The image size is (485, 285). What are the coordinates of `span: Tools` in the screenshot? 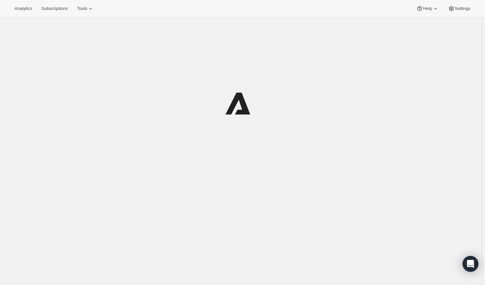 It's located at (82, 9).